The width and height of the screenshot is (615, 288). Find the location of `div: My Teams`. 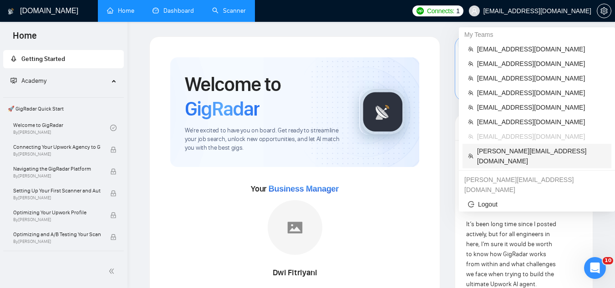

div: My Teams is located at coordinates (537, 35).